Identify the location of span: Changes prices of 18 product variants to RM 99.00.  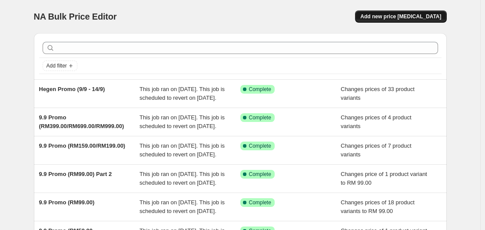
(378, 206).